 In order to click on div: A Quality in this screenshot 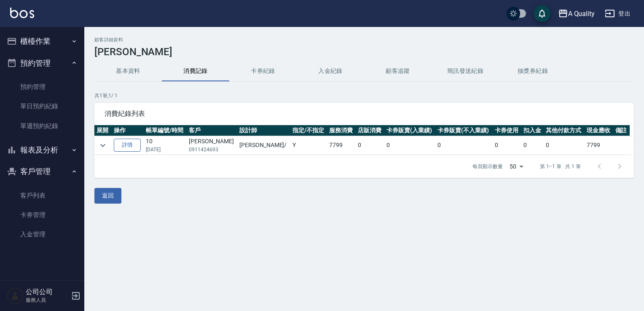, I will do `click(582, 14)`.